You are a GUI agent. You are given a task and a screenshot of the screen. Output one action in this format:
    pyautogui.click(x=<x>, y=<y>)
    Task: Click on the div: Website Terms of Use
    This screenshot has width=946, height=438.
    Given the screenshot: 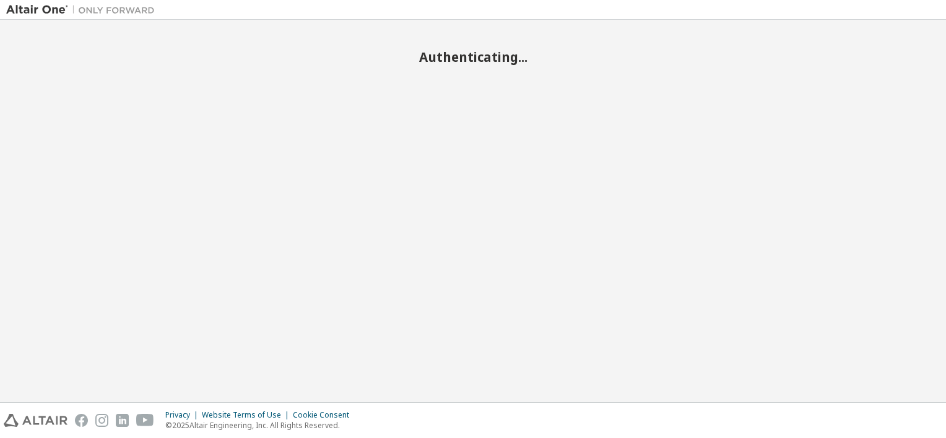 What is the action you would take?
    pyautogui.click(x=247, y=415)
    